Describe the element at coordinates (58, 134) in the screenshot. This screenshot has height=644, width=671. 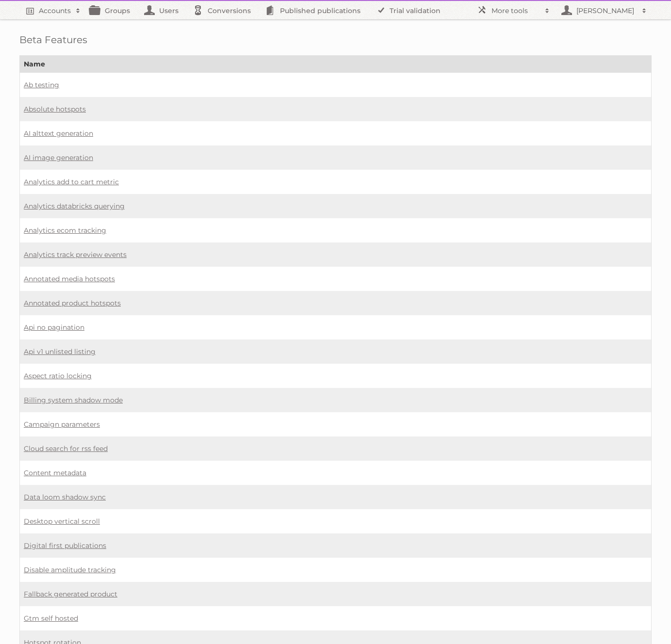
I see `a: AI alttext generation` at that location.